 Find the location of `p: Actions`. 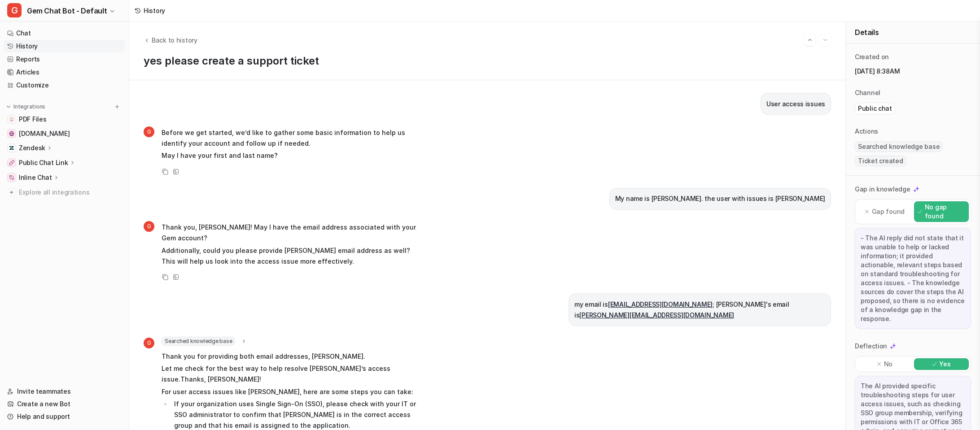

p: Actions is located at coordinates (866, 131).